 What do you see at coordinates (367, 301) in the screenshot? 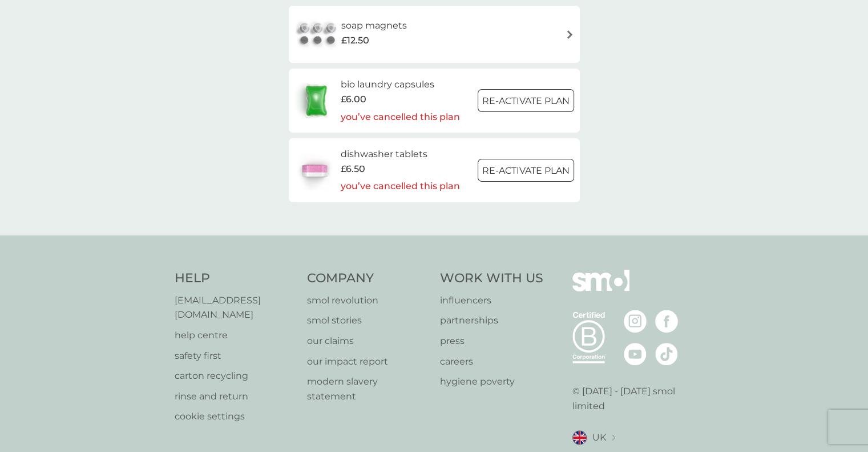
I see `a: smol revolution` at bounding box center [367, 301].